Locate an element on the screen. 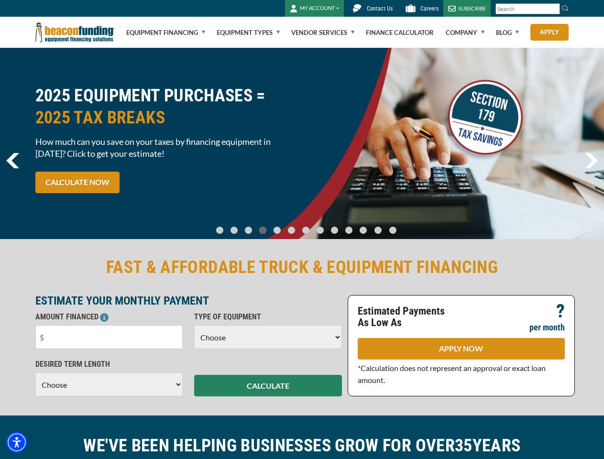  a: Go To Slide 10 is located at coordinates (363, 230).